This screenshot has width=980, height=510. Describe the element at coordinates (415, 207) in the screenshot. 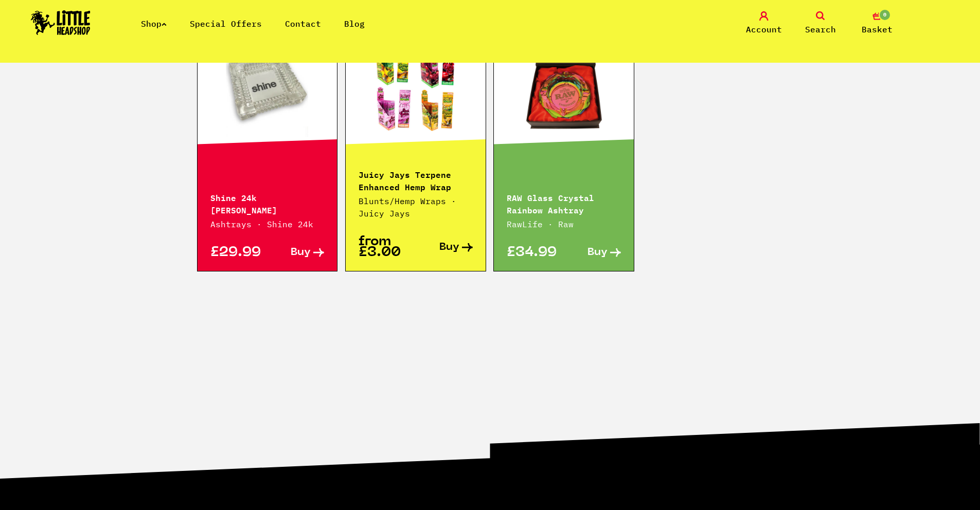

I see `p: Blunts/Hemp Wraps · Juicy Jays` at that location.